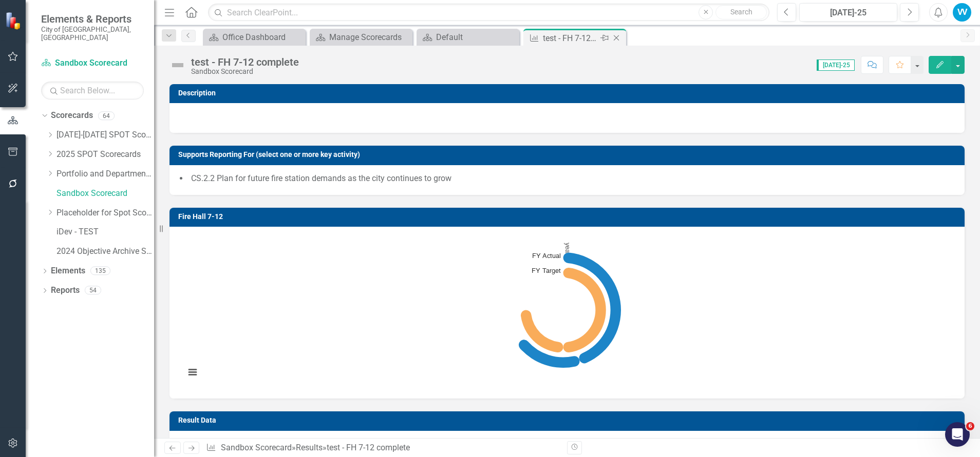 The width and height of the screenshot is (980, 457). Describe the element at coordinates (741, 12) in the screenshot. I see `span: Search` at that location.